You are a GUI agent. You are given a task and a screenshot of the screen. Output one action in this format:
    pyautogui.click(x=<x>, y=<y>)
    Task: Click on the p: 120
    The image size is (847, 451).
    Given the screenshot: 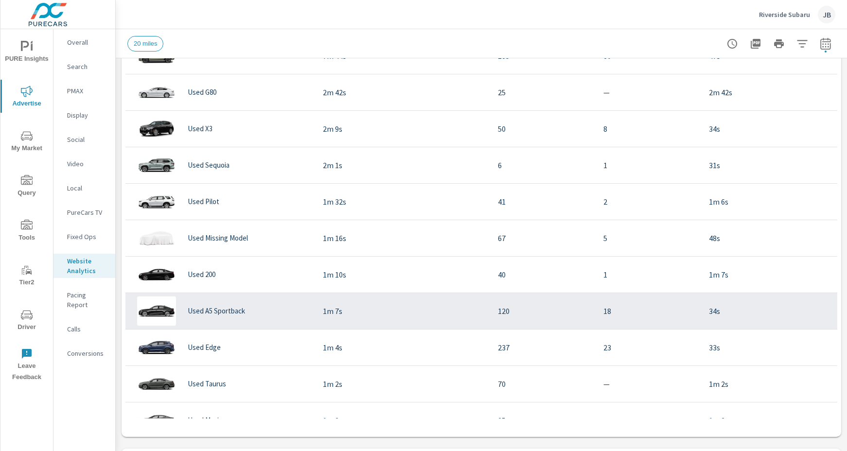 What is the action you would take?
    pyautogui.click(x=543, y=311)
    